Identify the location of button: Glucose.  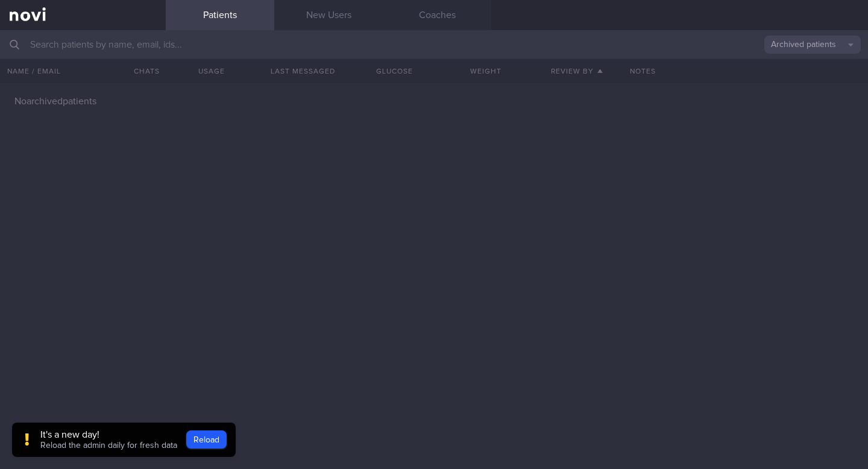
(394, 71).